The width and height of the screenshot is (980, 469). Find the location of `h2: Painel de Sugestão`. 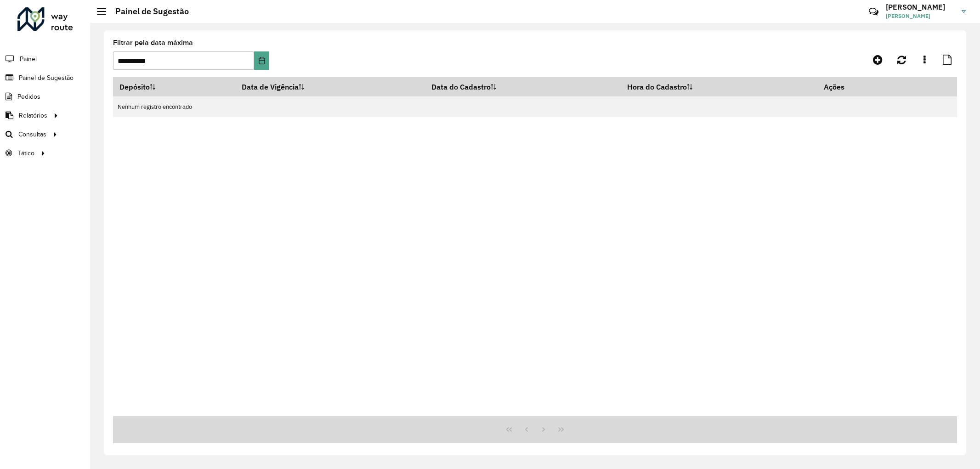

h2: Painel de Sugestão is located at coordinates (148, 12).